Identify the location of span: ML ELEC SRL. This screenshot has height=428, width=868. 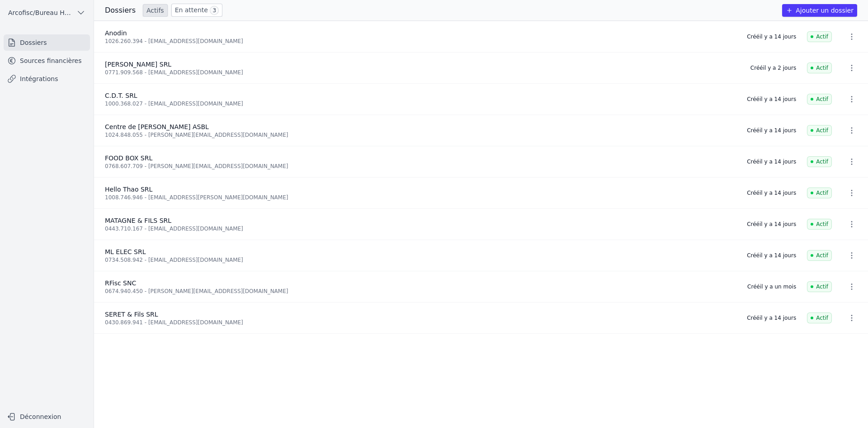
(125, 252).